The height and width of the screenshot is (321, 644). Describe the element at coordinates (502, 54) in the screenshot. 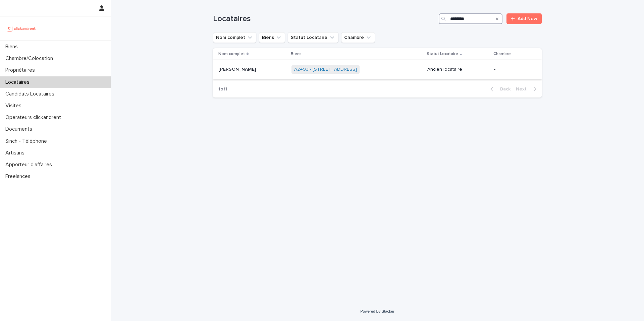

I see `p: Chambre` at that location.